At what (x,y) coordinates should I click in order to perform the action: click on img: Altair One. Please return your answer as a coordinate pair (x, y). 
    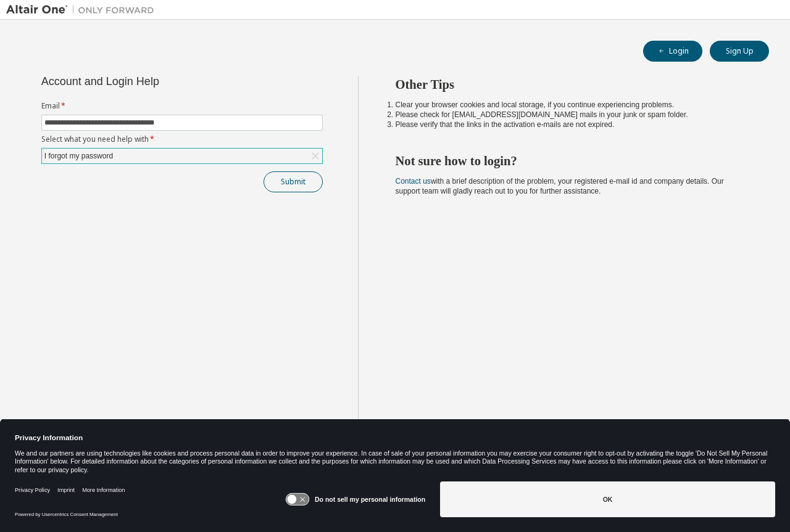
    Looking at the image, I should click on (83, 10).